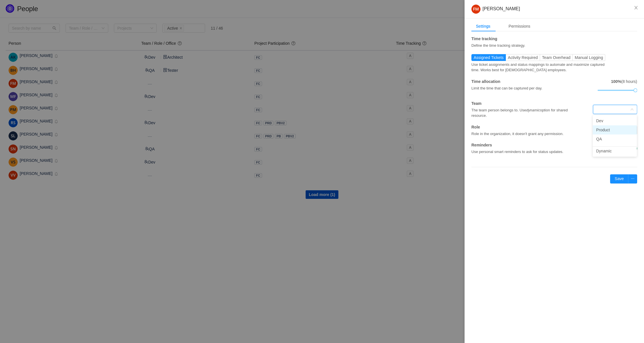  I want to click on div: Use ticket assignments and status mappings to automate and maximize captured time. Works best for..., so click(541, 67).